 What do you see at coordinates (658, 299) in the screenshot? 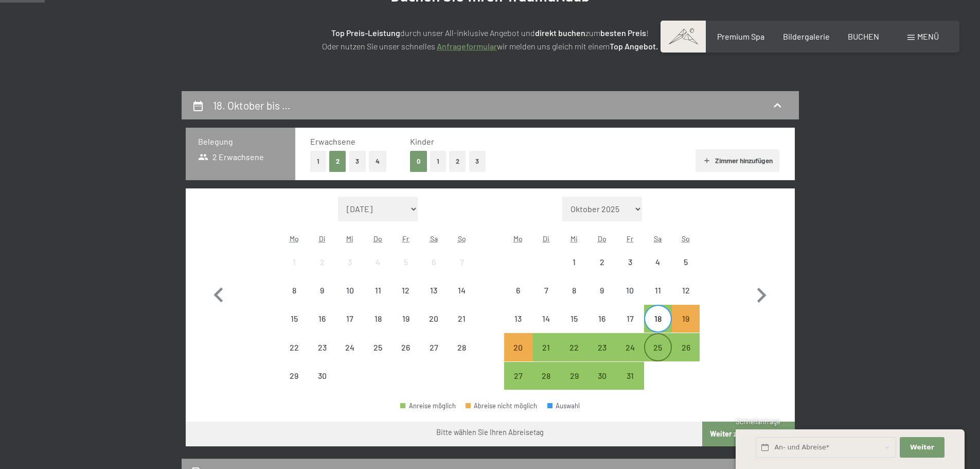
I see `div: 11` at bounding box center [658, 299].